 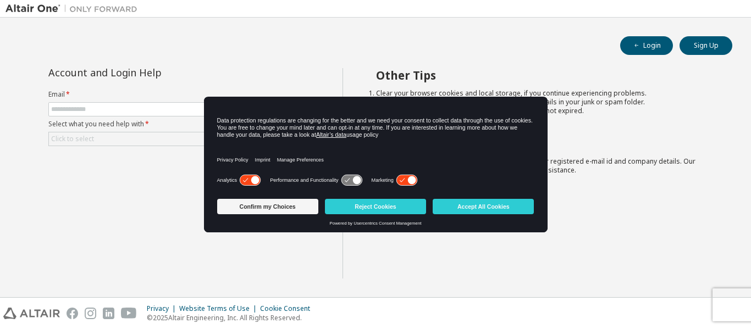 I want to click on label: Email, so click(x=174, y=95).